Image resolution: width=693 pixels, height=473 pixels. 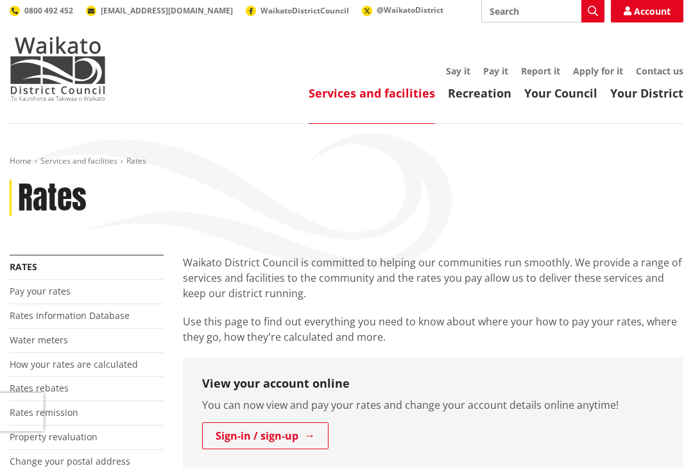 I want to click on a: Property revaluation, so click(x=53, y=437).